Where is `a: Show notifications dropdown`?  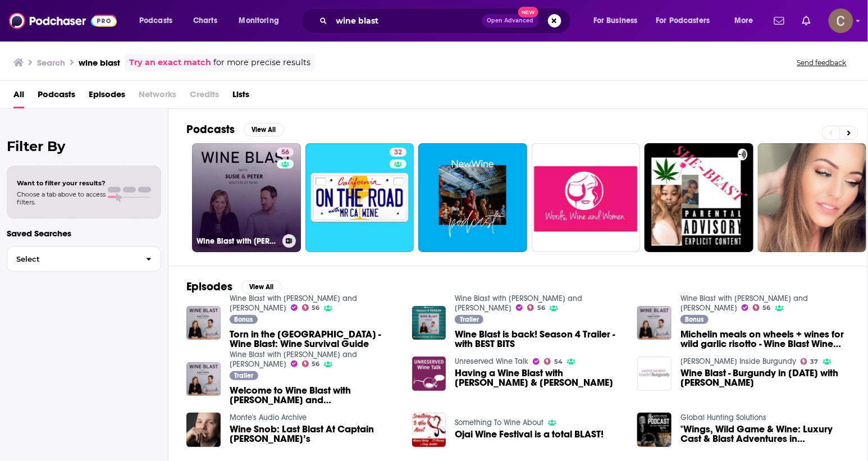 a: Show notifications dropdown is located at coordinates (807, 21).